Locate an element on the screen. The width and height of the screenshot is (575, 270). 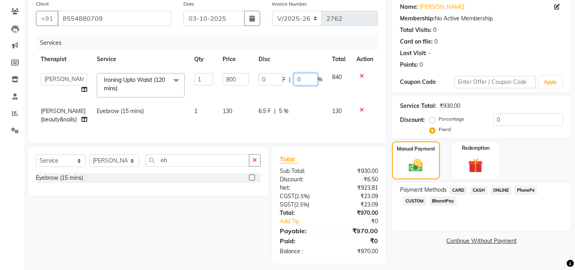
label: Manual Payment is located at coordinates (416, 149).